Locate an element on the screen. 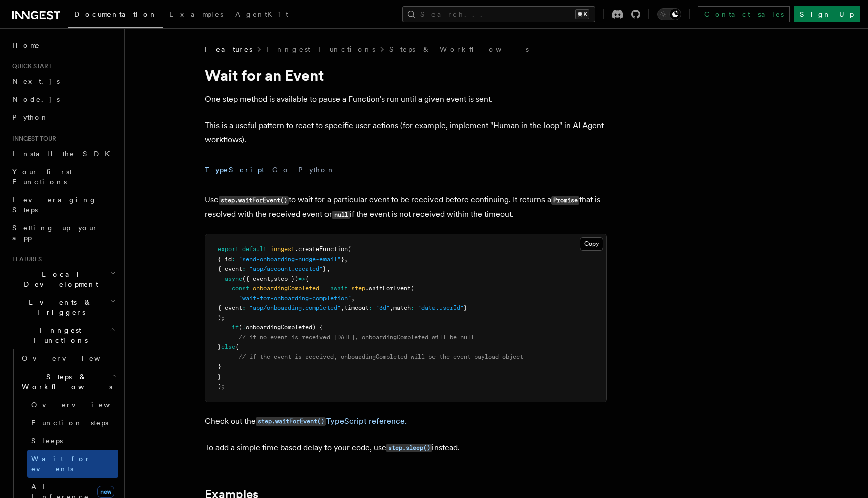 Image resolution: width=868 pixels, height=498 pixels. a: Inngest Functions is located at coordinates (321, 49).